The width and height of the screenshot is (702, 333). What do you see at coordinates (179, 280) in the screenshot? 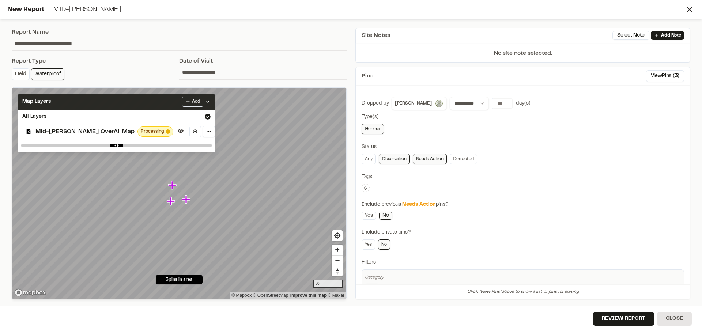
I see `span: 3 pins in area` at bounding box center [179, 280].